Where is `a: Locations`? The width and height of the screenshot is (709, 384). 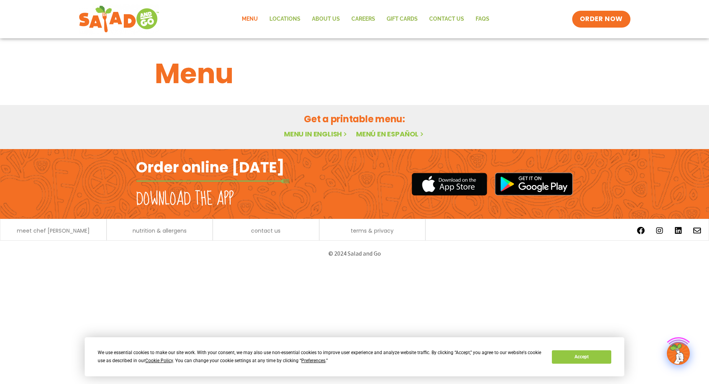
a: Locations is located at coordinates (285, 19).